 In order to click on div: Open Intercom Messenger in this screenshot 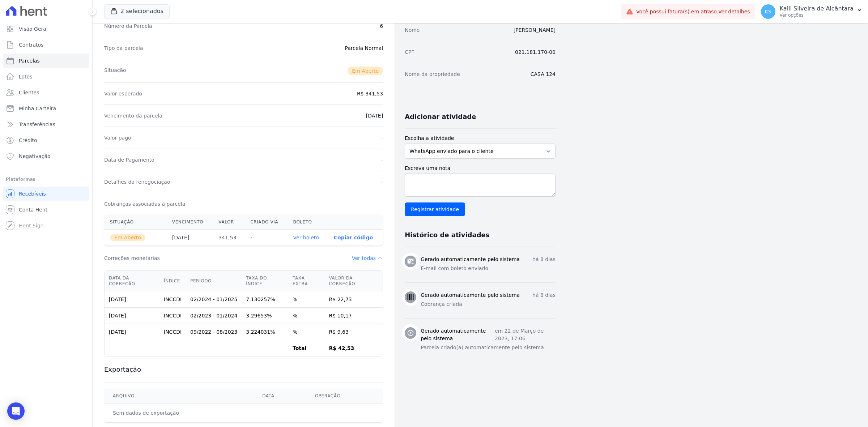, I will do `click(16, 412)`.